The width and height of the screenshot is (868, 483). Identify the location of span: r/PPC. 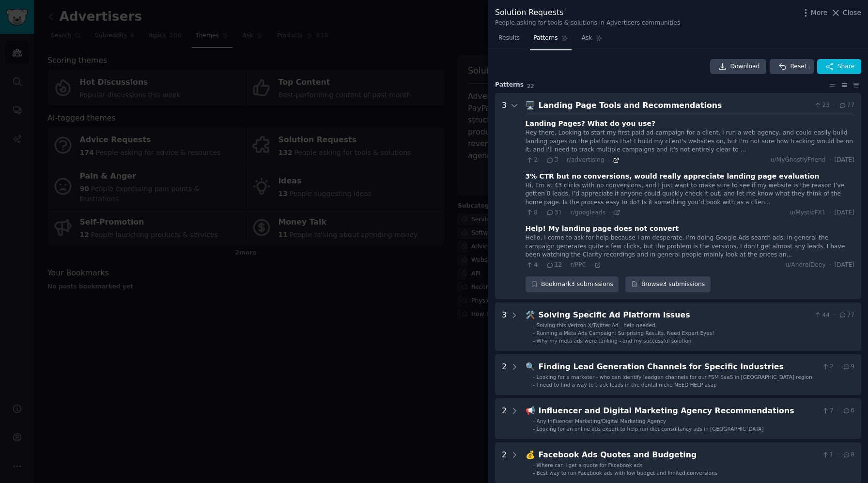
(578, 265).